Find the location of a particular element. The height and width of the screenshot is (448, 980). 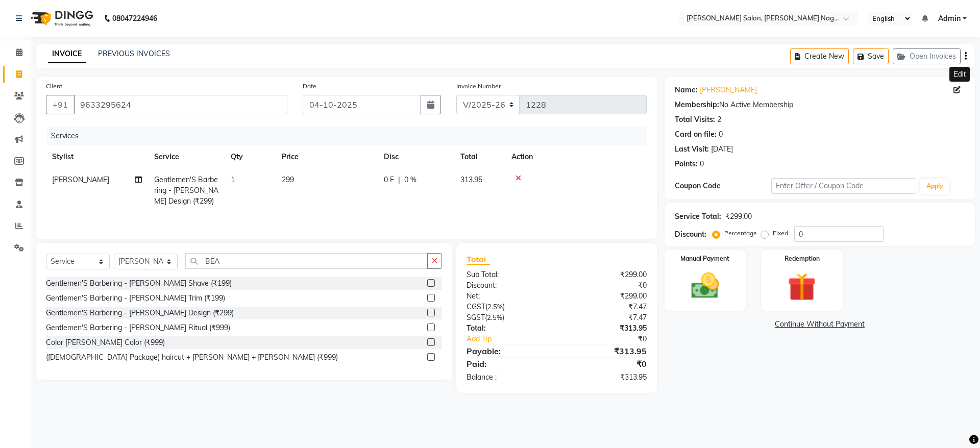

div: Net: is located at coordinates (508, 296).